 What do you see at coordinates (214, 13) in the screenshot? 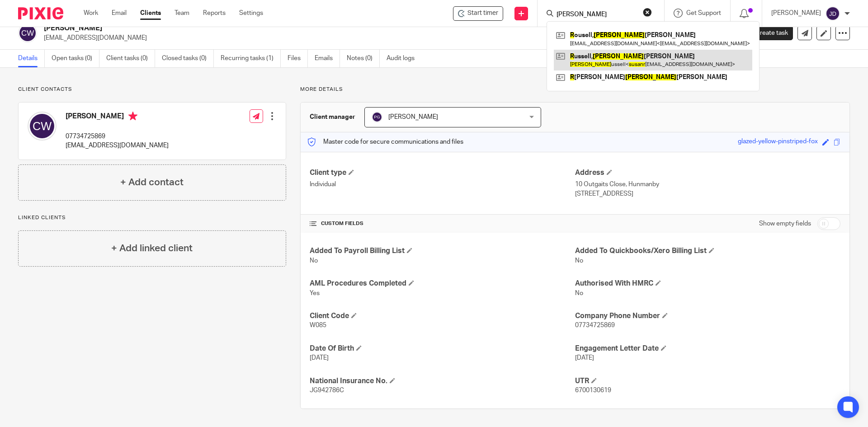
I see `a: Reports` at bounding box center [214, 13].